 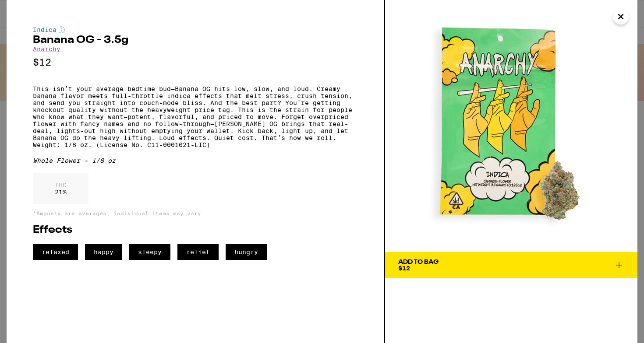 What do you see at coordinates (246, 252) in the screenshot?
I see `span: hungry` at bounding box center [246, 252].